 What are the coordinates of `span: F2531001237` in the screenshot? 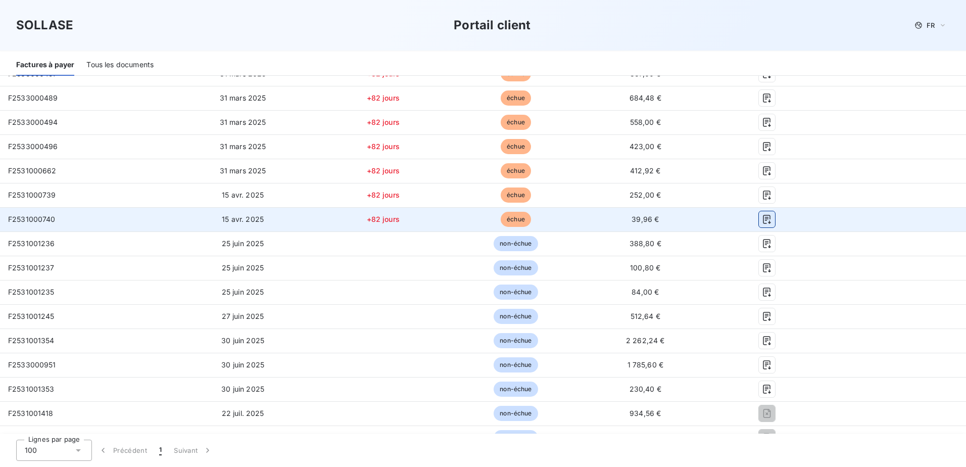 It's located at (31, 267).